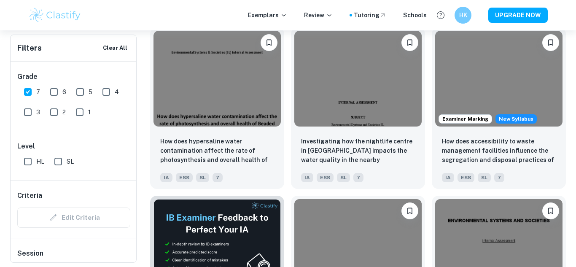 The height and width of the screenshot is (267, 576). What do you see at coordinates (516, 119) in the screenshot?
I see `div: Starting from the May 2026 session, the ESS IA requirements have changed. We created this exempla...` at bounding box center [516, 119].